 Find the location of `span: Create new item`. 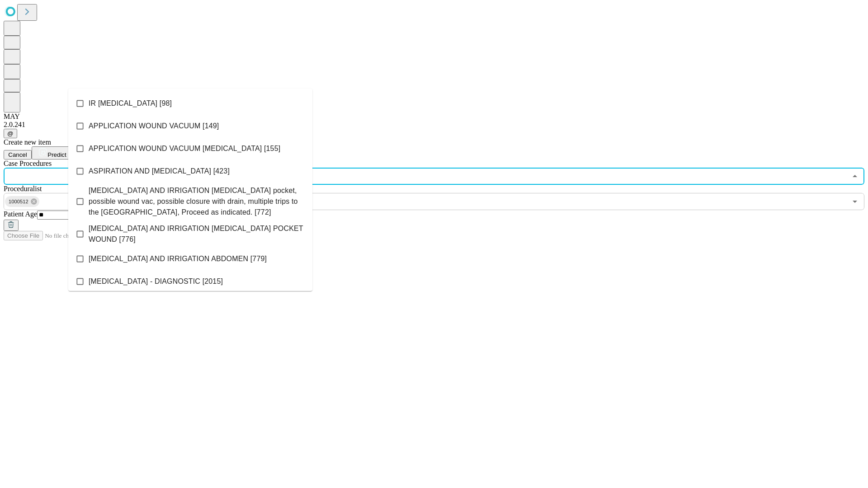

span: Create new item is located at coordinates (27, 142).